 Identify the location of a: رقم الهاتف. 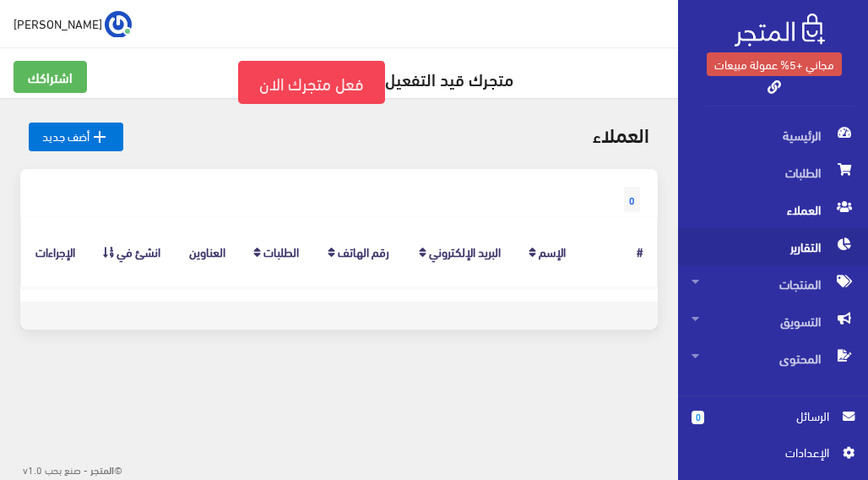
(363, 251).